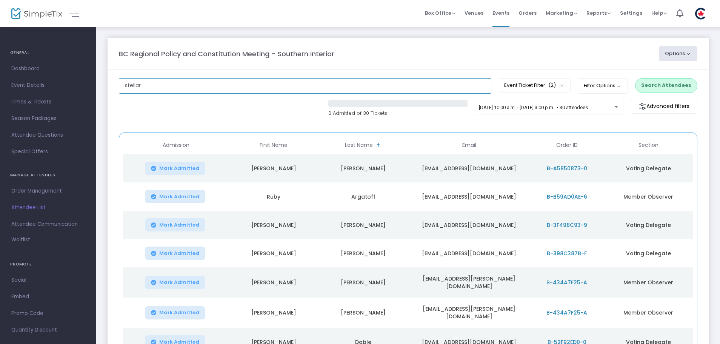 This screenshot has height=344, width=720. What do you see at coordinates (528, 13) in the screenshot?
I see `span: Orders` at bounding box center [528, 13].